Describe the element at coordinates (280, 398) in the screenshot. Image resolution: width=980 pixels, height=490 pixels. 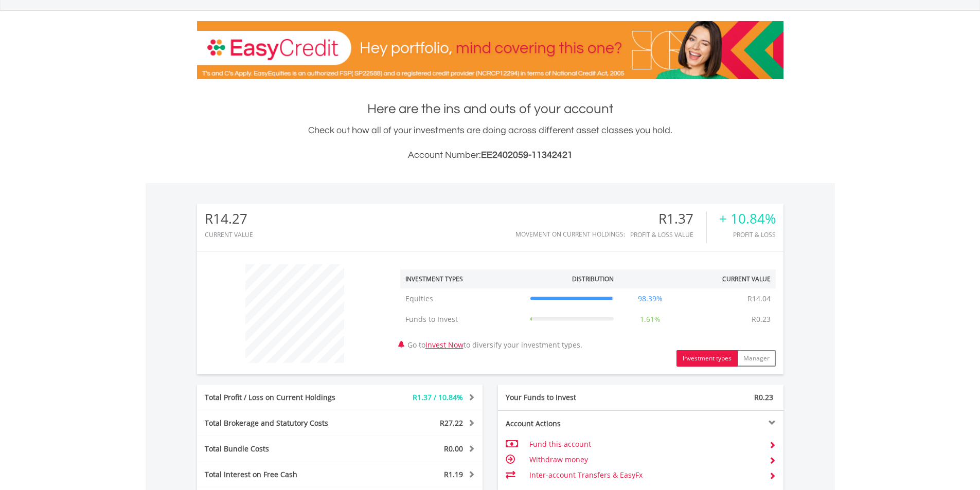
I see `div: Total Profit / Loss on Current Holdings` at that location.